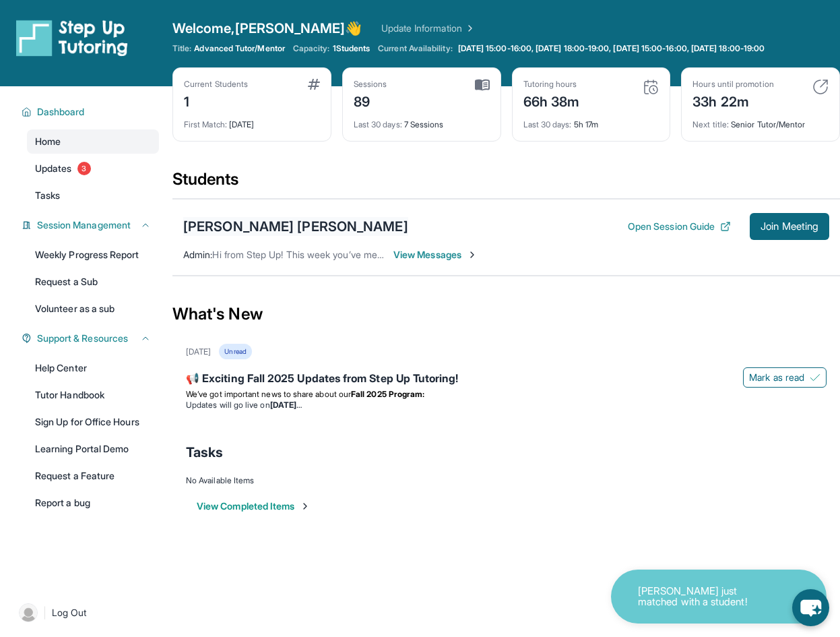  Describe the element at coordinates (93, 255) in the screenshot. I see `a: Weekly Progress Report` at that location.